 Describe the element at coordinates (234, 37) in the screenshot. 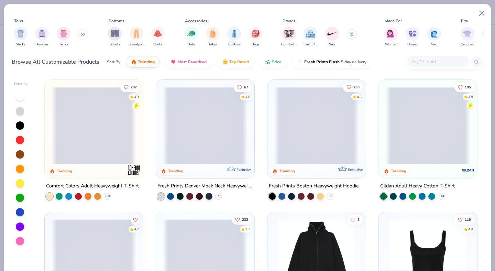

I see `div: filter for Bottles` at that location.